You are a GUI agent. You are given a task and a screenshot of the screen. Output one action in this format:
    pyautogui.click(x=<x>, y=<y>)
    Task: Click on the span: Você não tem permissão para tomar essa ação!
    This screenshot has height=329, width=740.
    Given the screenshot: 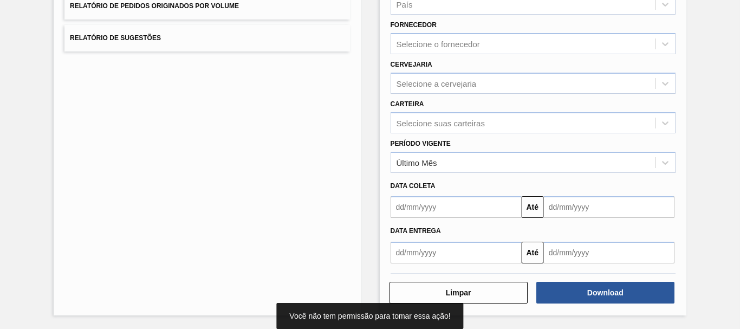 What is the action you would take?
    pyautogui.click(x=369, y=316)
    